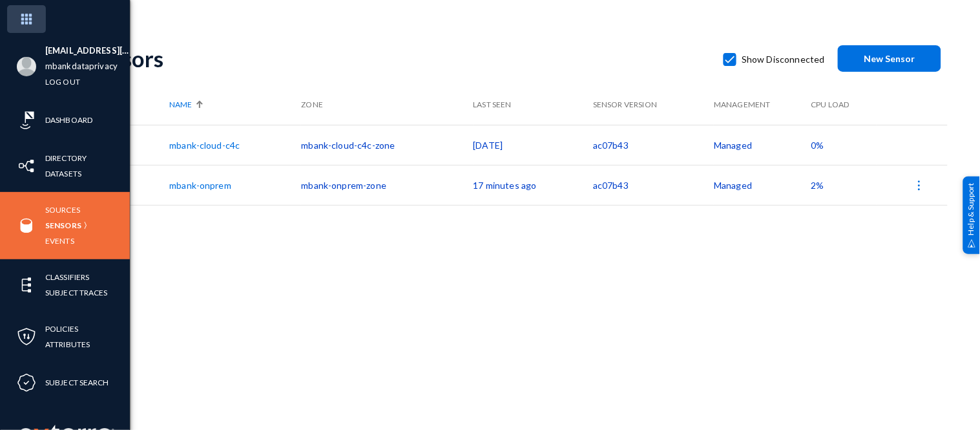 The width and height of the screenshot is (980, 430). What do you see at coordinates (26, 226) in the screenshot?
I see `img: icon-sources.svg` at bounding box center [26, 226].